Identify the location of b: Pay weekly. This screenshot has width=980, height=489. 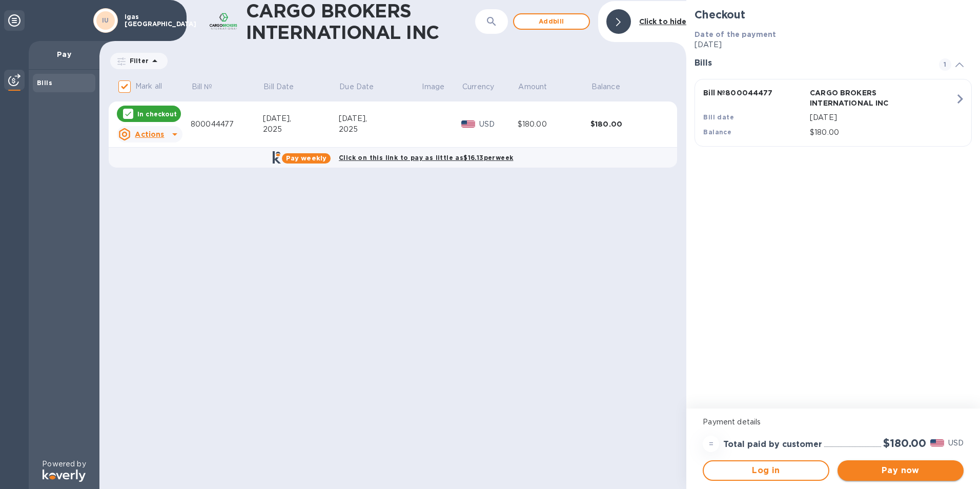
(306, 158).